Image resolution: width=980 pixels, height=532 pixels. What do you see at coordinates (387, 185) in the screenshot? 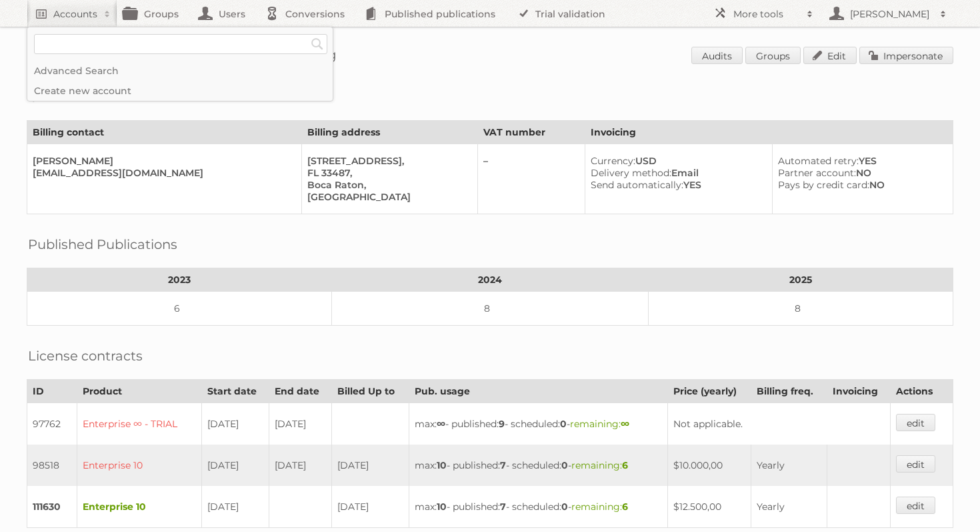
I see `div: Boca Raton,` at bounding box center [387, 185].